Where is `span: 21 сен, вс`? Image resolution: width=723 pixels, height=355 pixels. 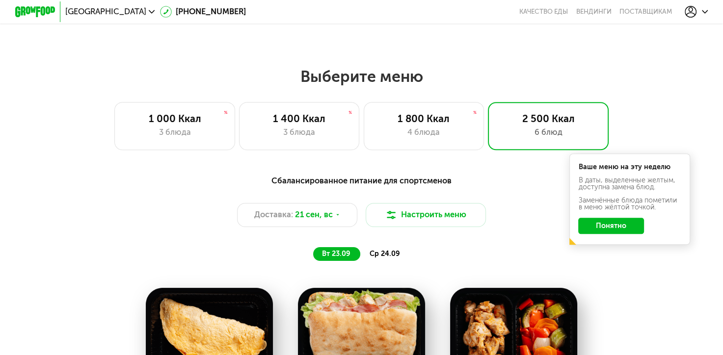
span: 21 сен, вс is located at coordinates (314, 215).